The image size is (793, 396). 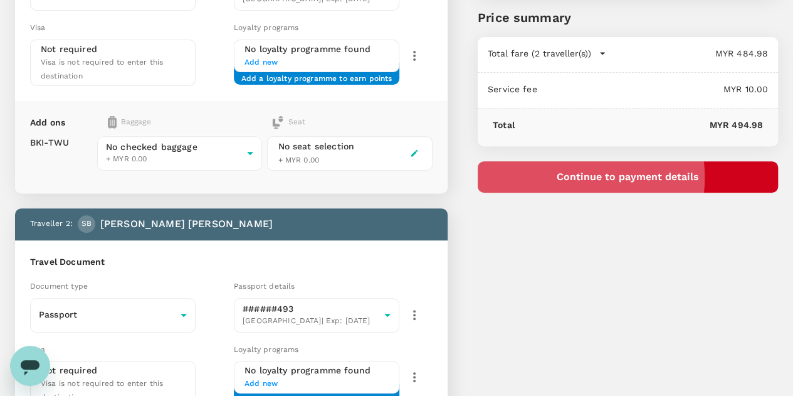 What do you see at coordinates (50, 142) in the screenshot?
I see `p: BKI - TWU` at bounding box center [50, 142].